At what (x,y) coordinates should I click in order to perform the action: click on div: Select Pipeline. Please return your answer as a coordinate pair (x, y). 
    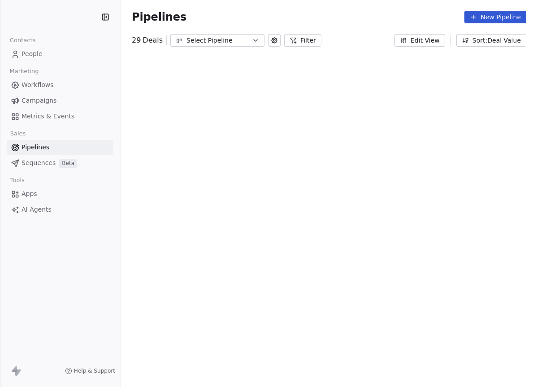
    Looking at the image, I should click on (217, 40).